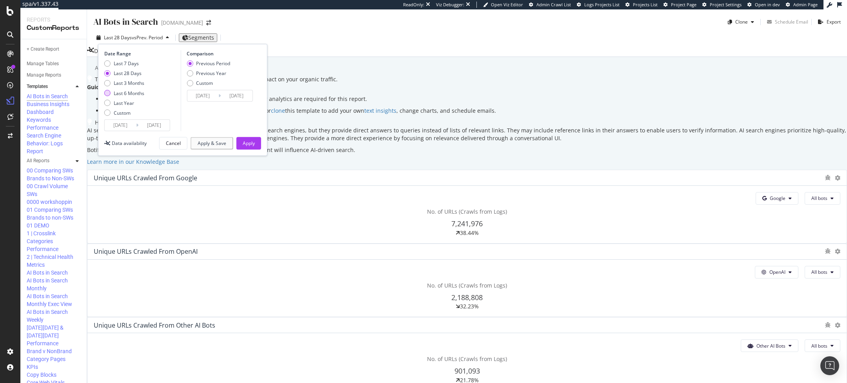 This screenshot has height=383, width=847. What do you see at coordinates (155, 325) in the screenshot?
I see `div: Unique URLs Crawled from Other AI Bots` at bounding box center [155, 325].